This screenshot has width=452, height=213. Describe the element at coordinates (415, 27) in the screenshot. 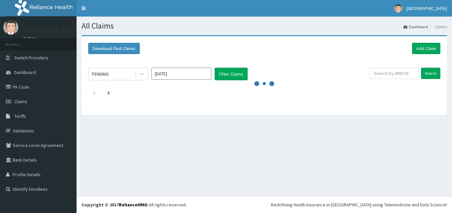

I see `a: Dashboard` at that location.